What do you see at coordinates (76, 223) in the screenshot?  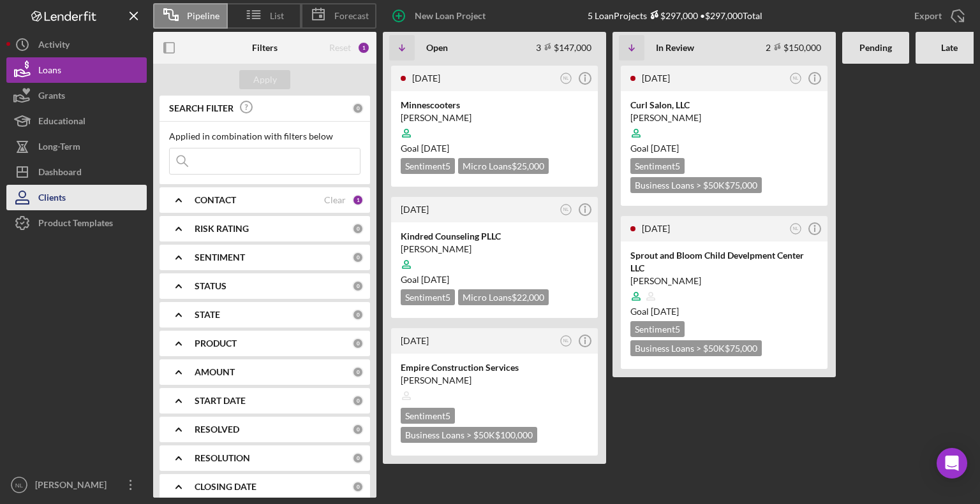 I see `a: Product Templates` at bounding box center [76, 223].